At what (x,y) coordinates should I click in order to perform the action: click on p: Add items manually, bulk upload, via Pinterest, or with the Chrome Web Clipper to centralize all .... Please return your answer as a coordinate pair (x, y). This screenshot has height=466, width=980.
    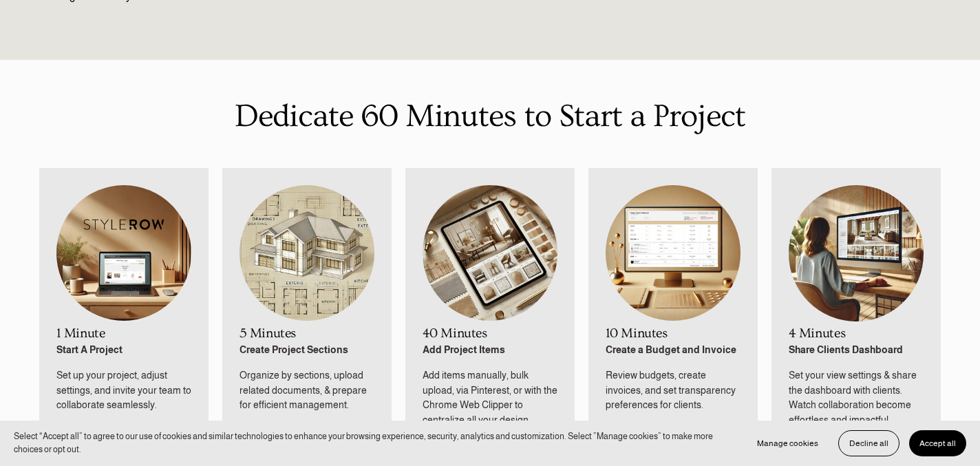
    Looking at the image, I should click on (490, 405).